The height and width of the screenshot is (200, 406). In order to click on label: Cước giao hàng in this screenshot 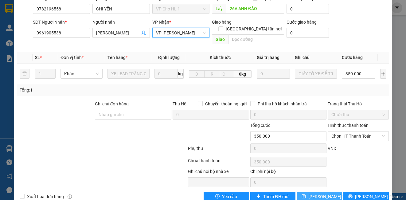, I will do `click(301, 22)`.